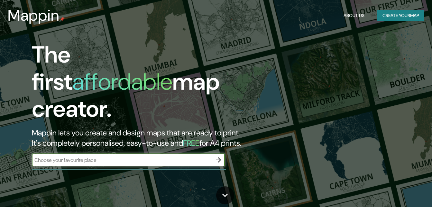  Describe the element at coordinates (33, 15) in the screenshot. I see `h3: Mappin` at that location.